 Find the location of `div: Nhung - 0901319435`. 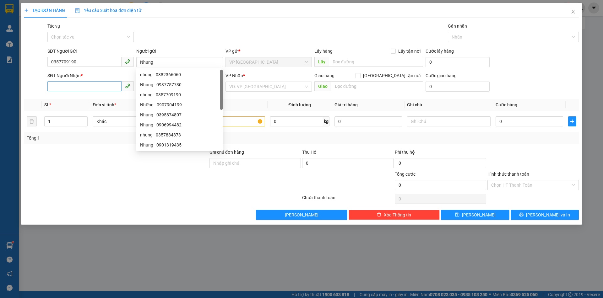

div: Nhung - 0901319435 is located at coordinates (179, 145).